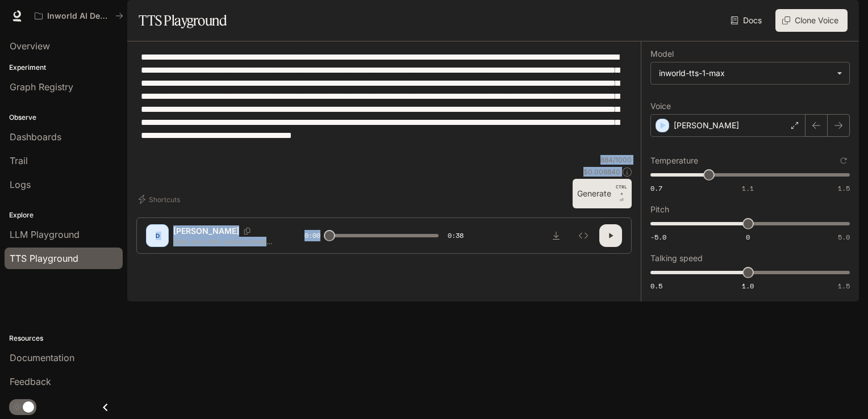  I want to click on font: Docs, so click(752, 21).